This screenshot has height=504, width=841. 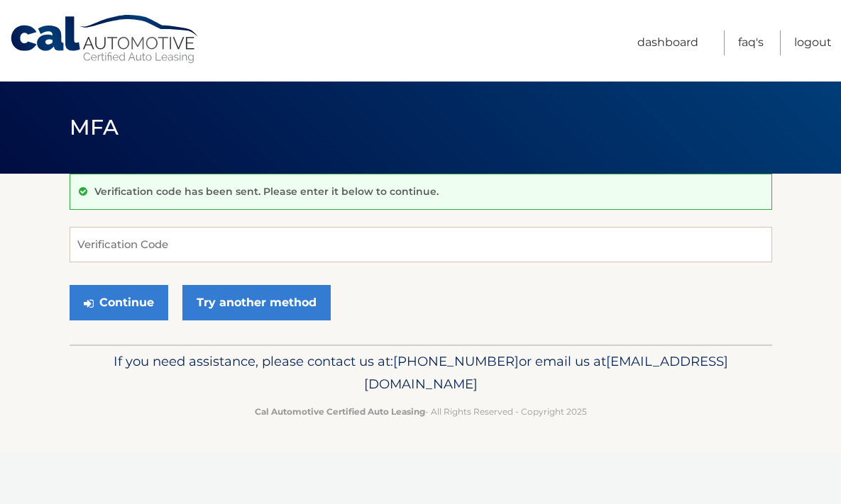 What do you see at coordinates (105, 39) in the screenshot?
I see `a: Cal Automotive` at bounding box center [105, 39].